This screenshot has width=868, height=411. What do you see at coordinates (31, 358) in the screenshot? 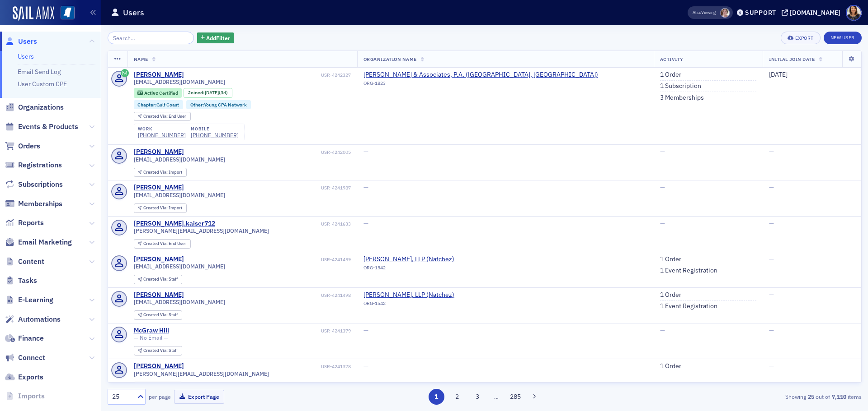
I see `span: Connect` at bounding box center [31, 358].